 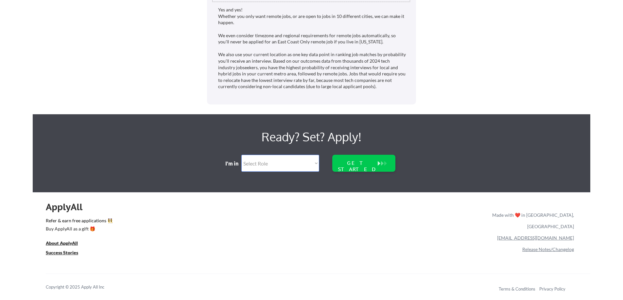 I want to click on u: About ApplyAll, so click(x=62, y=243).